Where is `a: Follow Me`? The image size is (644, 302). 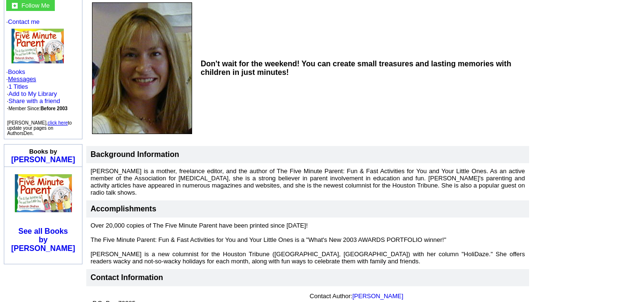
a: Follow Me is located at coordinates (35, 5).